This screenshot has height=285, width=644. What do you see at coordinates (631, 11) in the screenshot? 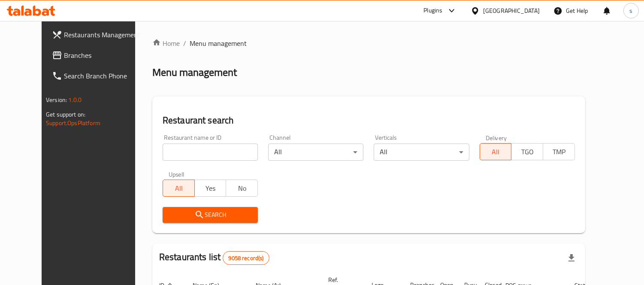
I see `span: s` at bounding box center [631, 11].